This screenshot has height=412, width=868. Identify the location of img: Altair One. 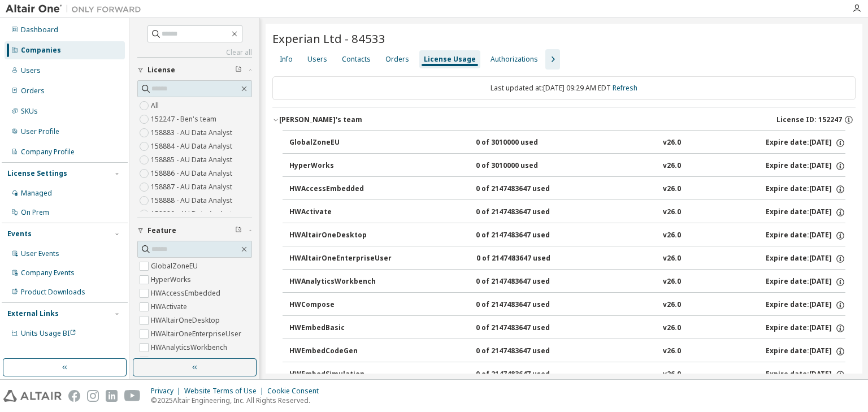
(76, 9).